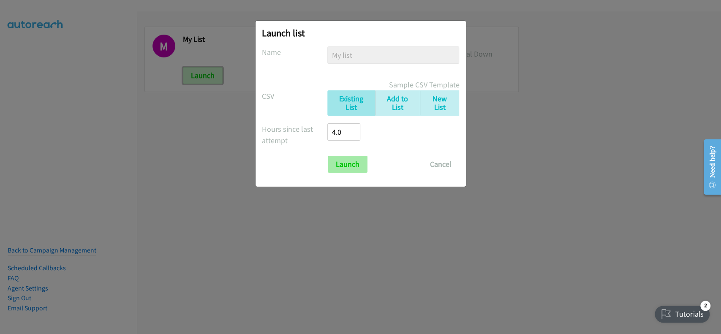 Image resolution: width=721 pixels, height=334 pixels. I want to click on div: Need help?, so click(15, 28).